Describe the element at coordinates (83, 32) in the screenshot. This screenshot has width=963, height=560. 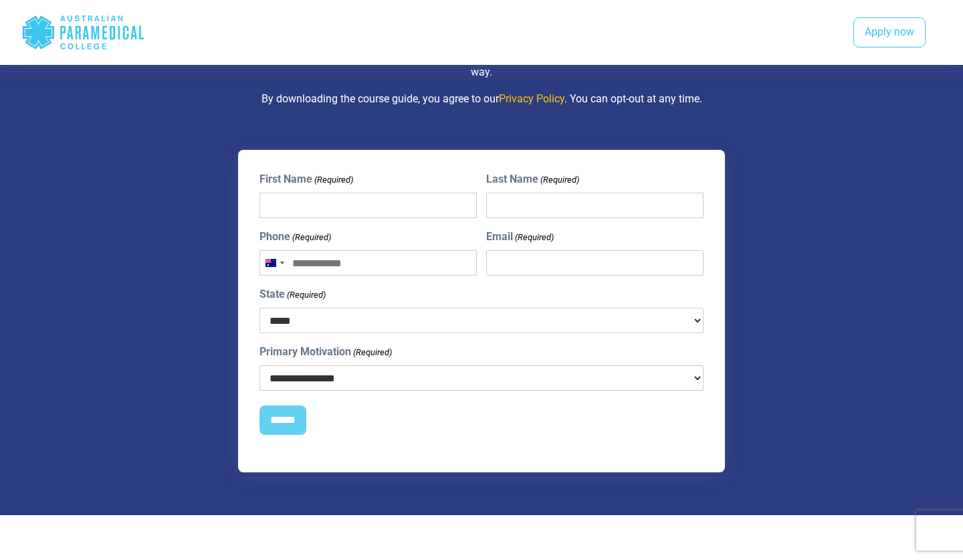
I see `div: Australian Paramedical College` at that location.